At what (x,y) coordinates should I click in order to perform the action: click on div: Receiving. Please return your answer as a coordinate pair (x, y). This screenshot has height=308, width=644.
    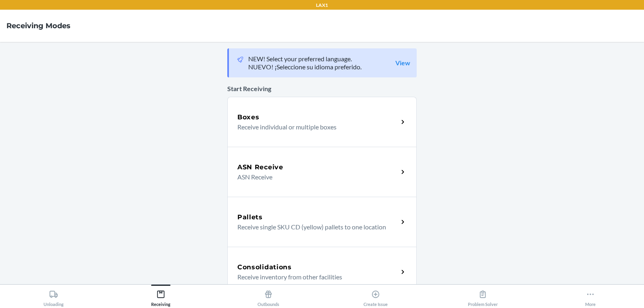
    Looking at the image, I should click on (161, 297).